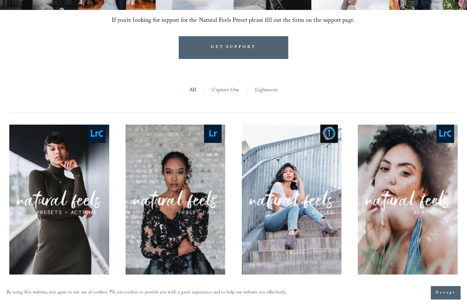  Describe the element at coordinates (266, 90) in the screenshot. I see `a: Lightroom` at that location.